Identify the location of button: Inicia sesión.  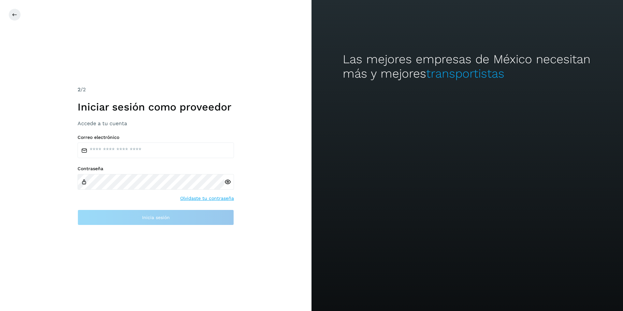
(156, 217).